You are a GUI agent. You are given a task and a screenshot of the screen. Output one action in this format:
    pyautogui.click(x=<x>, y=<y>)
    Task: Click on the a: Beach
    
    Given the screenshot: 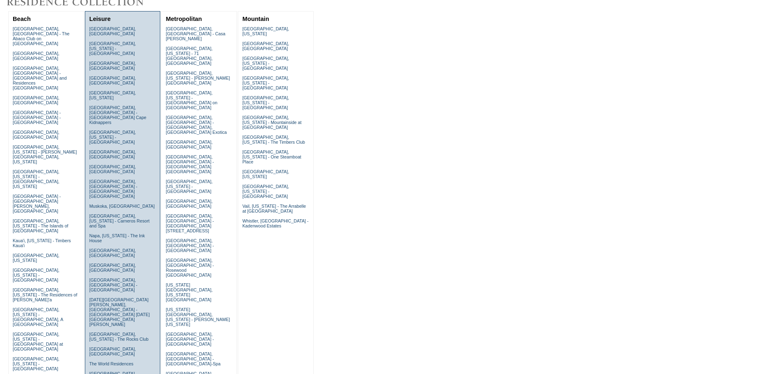 What is the action you would take?
    pyautogui.click(x=22, y=19)
    